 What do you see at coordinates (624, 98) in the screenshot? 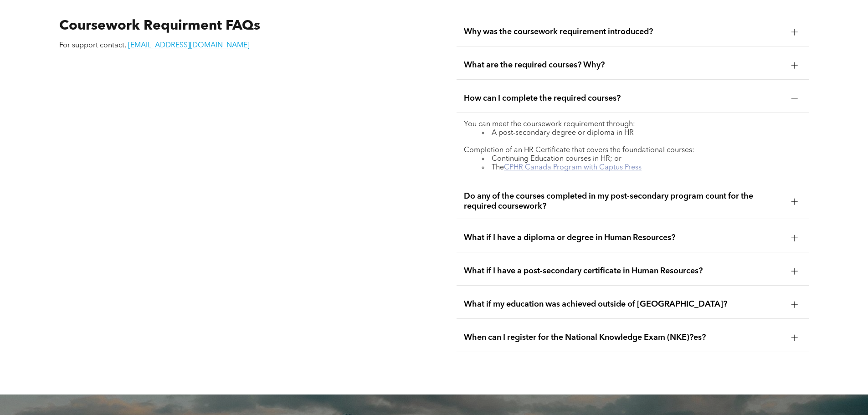
I see `span: How can I complete the required courses?` at bounding box center [624, 98].